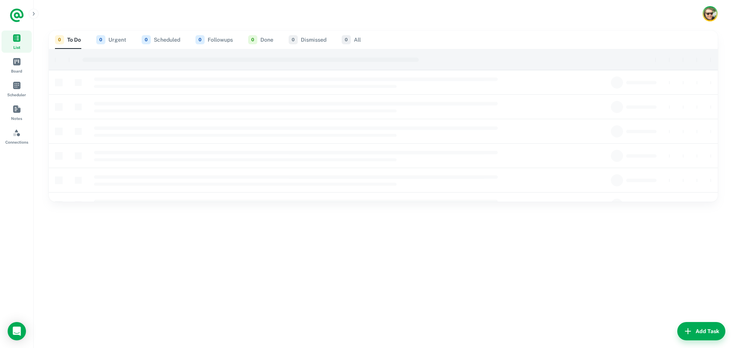  Describe the element at coordinates (16, 136) in the screenshot. I see `a: Connections` at that location.